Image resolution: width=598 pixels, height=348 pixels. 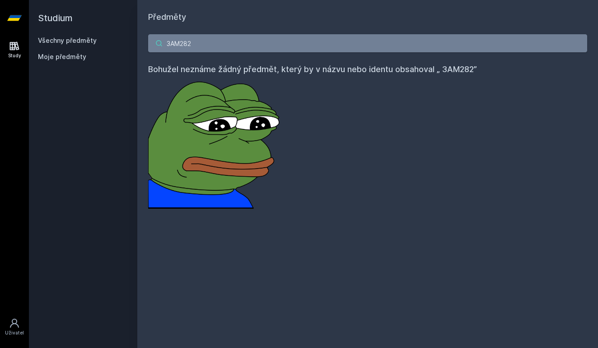 What do you see at coordinates (367, 43) in the screenshot?
I see `input: Název nebo ident předmětu…` at bounding box center [367, 43].